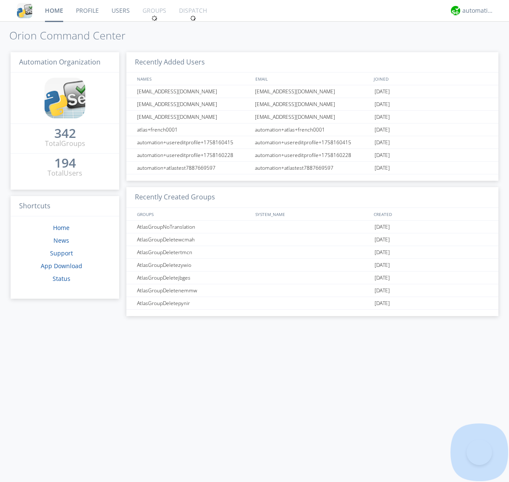 The height and width of the screenshot is (482, 509). I want to click on div: AtlasGroupDeletewcmah, so click(194, 239).